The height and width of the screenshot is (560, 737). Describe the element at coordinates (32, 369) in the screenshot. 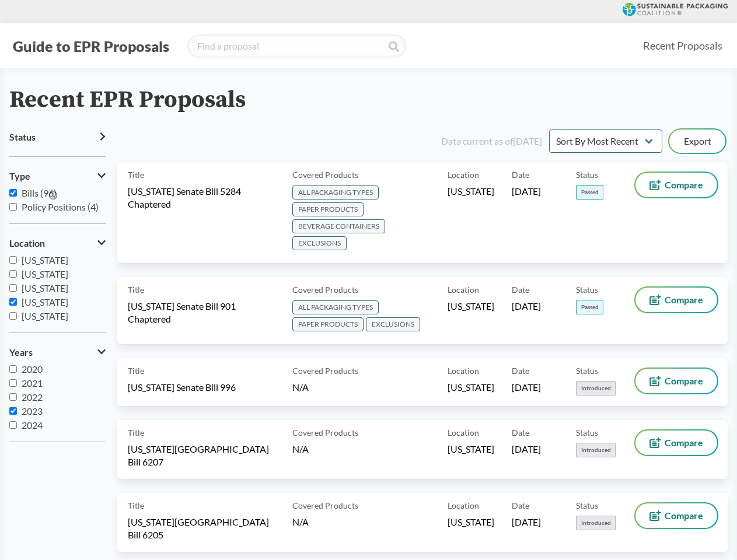

I see `span: 2020` at that location.